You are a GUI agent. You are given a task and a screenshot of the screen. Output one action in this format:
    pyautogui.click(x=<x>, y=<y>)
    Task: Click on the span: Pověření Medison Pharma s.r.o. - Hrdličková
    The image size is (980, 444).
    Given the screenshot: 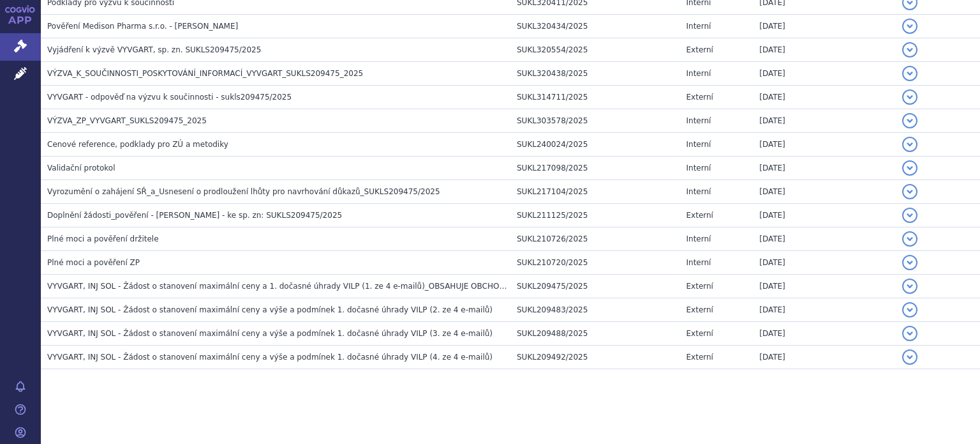 What is the action you would take?
    pyautogui.click(x=142, y=26)
    